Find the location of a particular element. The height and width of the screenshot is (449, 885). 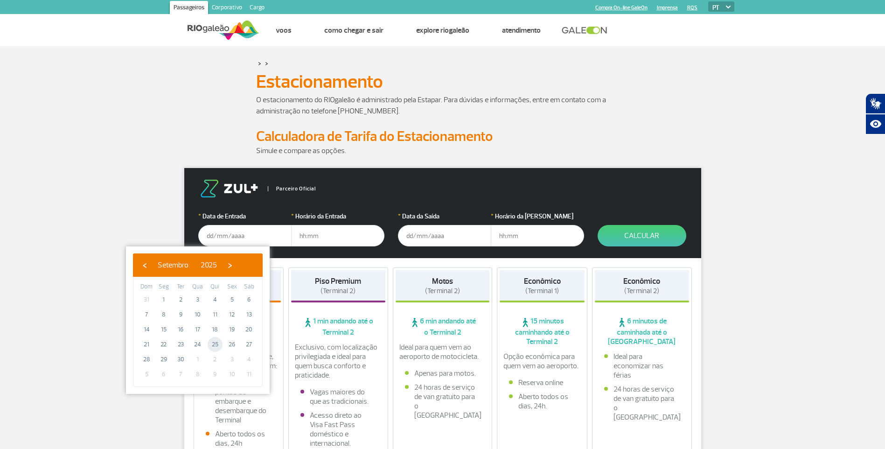

label: Data de Entrada is located at coordinates (245, 216).